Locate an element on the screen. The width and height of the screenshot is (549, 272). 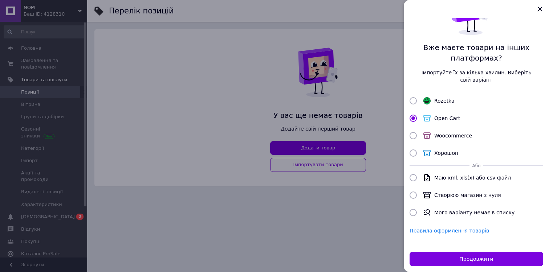
span: Імпортуйте їх за кілька хвилин. Виберіть свій варіант is located at coordinates (476, 76).